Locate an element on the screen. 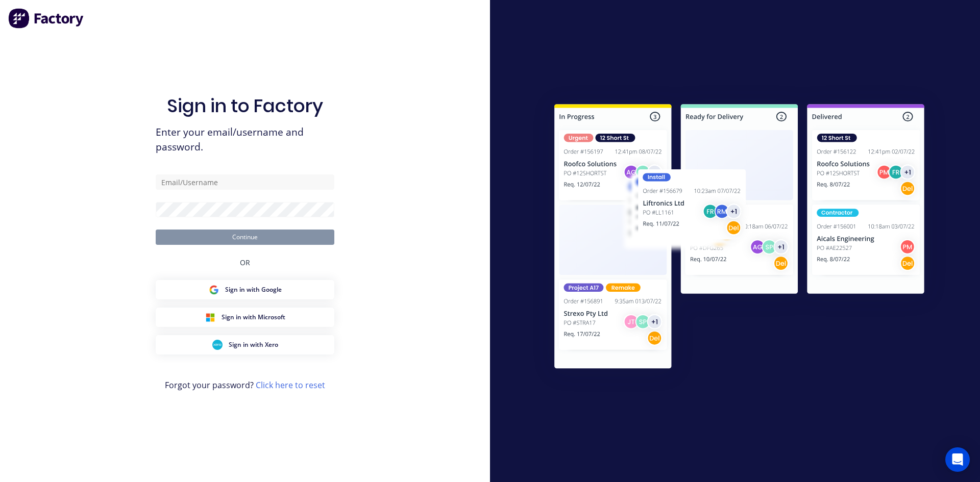 This screenshot has height=482, width=980. img: Factory is located at coordinates (46, 19).